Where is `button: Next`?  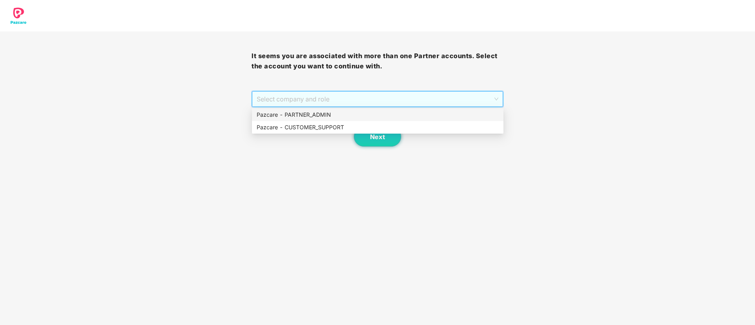 button: Next is located at coordinates (377, 137).